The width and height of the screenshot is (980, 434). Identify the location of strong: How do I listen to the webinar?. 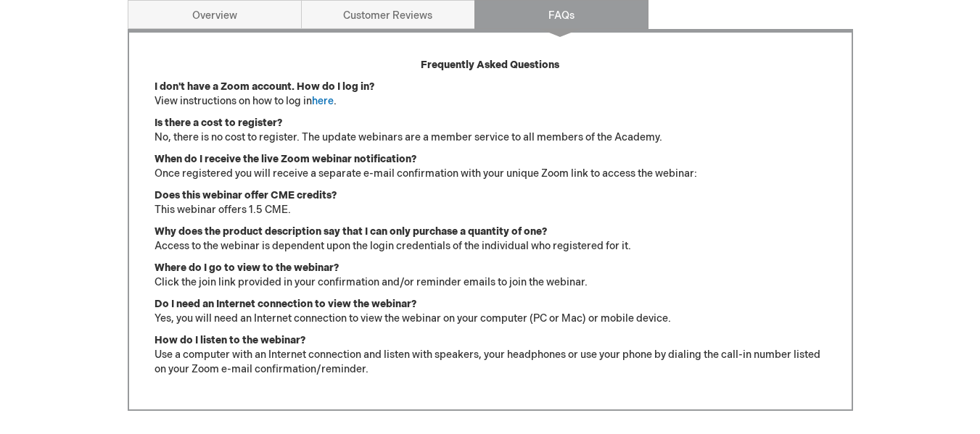
(230, 340).